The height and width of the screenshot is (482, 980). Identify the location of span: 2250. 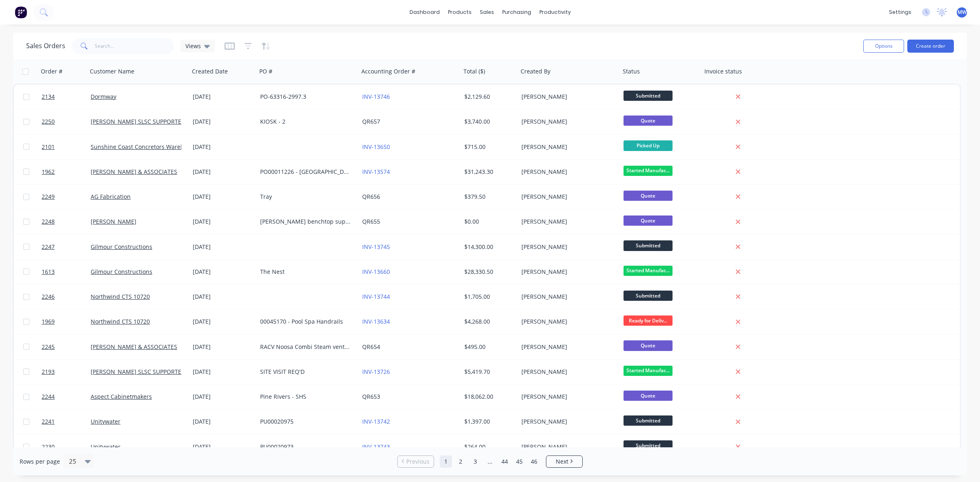
(48, 122).